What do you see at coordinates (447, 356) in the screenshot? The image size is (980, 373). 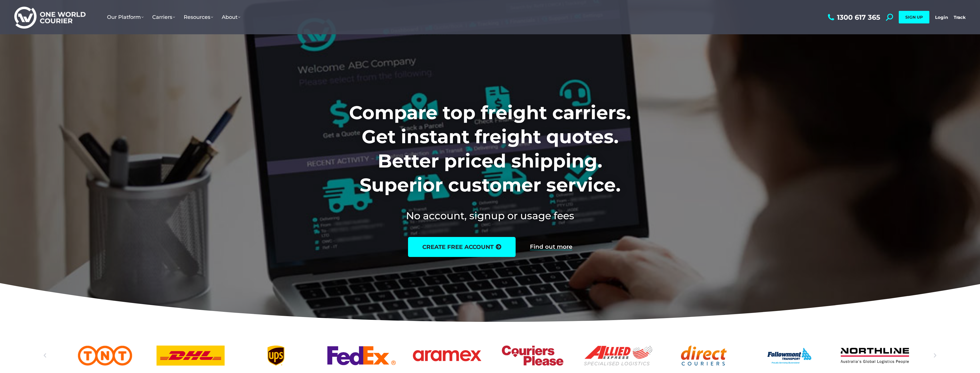 I see `div: Aramex_logo` at bounding box center [447, 356].